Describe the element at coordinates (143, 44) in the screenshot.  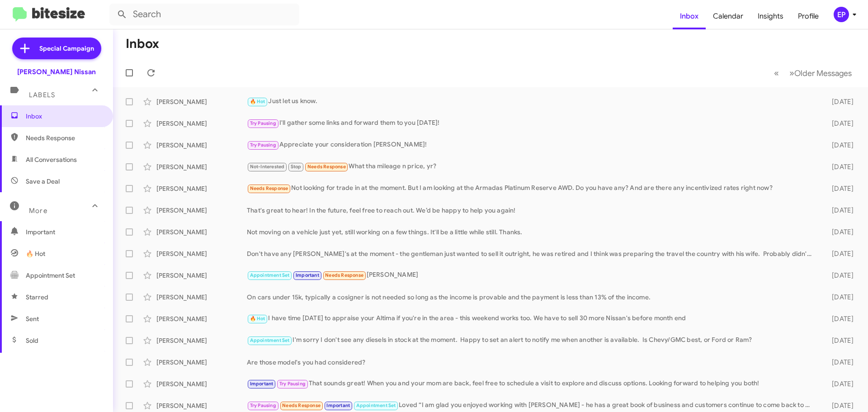
I see `h1: Inbox` at that location.